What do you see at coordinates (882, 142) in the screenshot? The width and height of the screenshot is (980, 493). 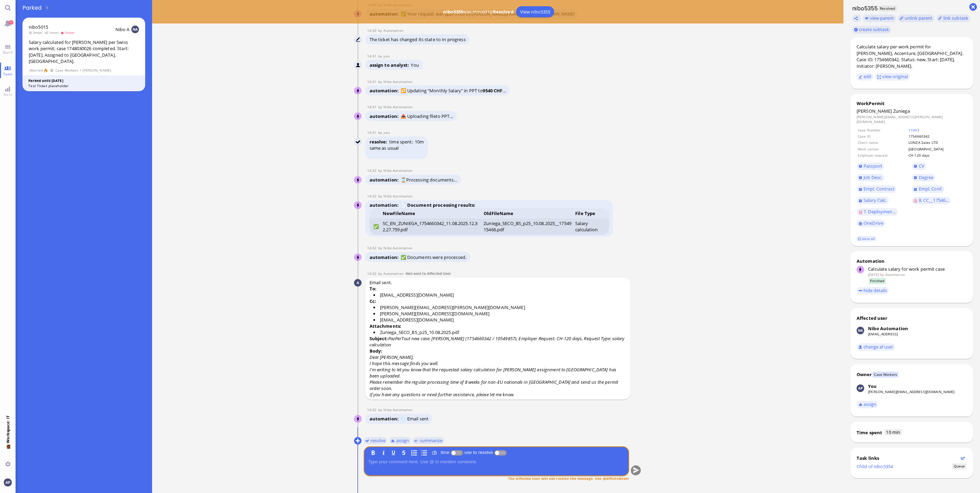 I see `td: Client name` at bounding box center [882, 142].